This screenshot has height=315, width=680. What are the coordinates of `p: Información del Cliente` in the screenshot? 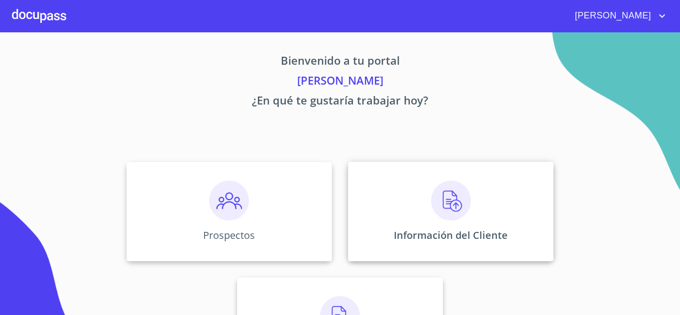 It's located at (450, 235).